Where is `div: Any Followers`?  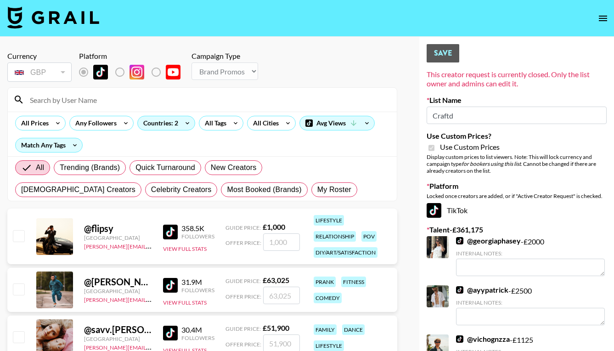 div: Any Followers is located at coordinates (94, 123).